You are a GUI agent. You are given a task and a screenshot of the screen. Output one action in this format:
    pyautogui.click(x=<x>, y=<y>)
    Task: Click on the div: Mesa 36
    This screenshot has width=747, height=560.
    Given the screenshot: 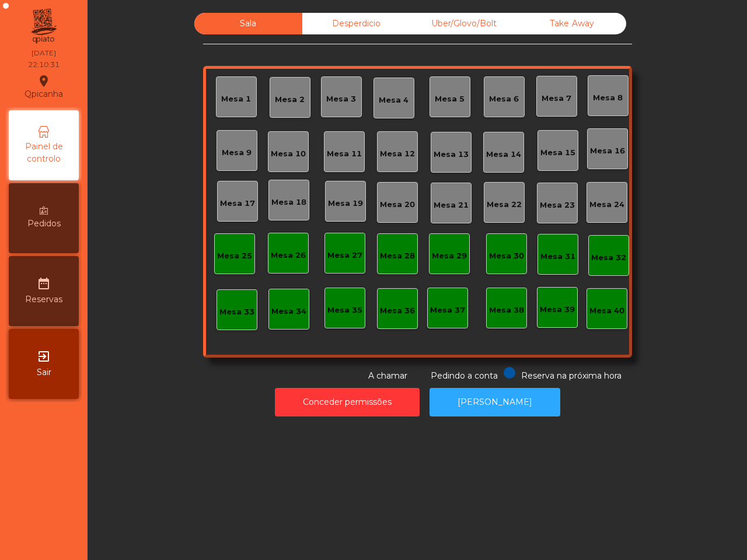 What is the action you would take?
    pyautogui.click(x=397, y=311)
    